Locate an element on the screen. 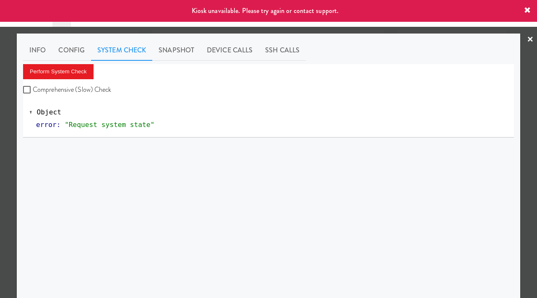 The width and height of the screenshot is (537, 298). a: System Check is located at coordinates (122, 50).